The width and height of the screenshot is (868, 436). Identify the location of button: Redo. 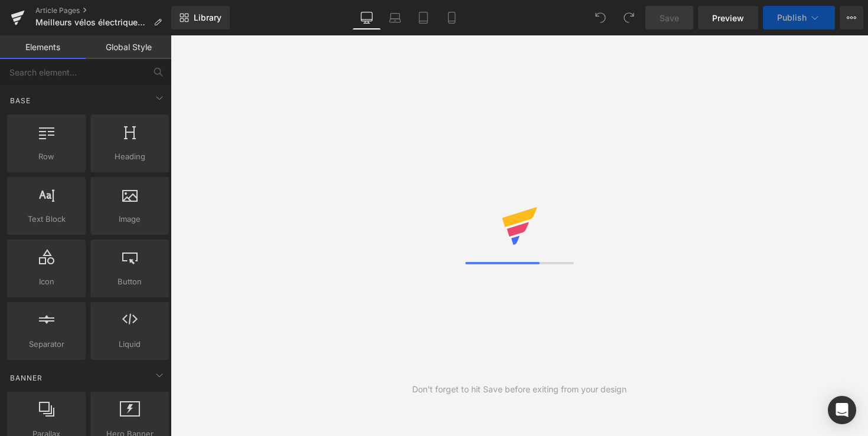
(629, 18).